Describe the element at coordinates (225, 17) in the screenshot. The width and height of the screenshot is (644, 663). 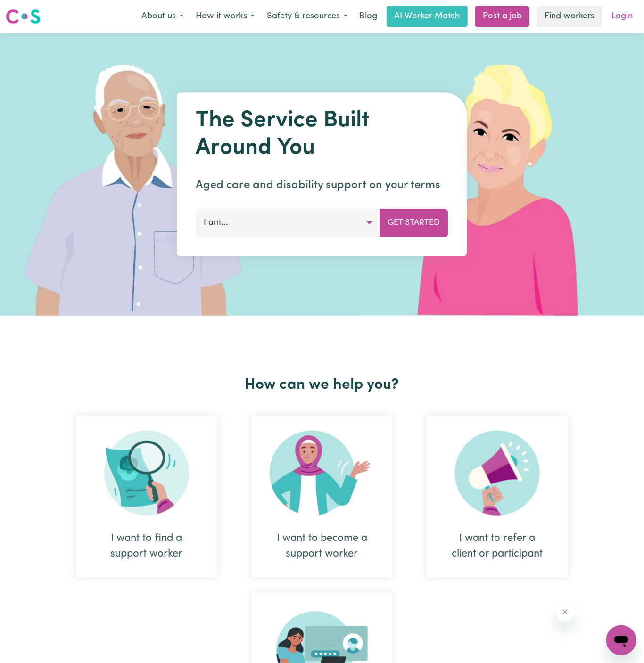
I see `button: How it works` at that location.